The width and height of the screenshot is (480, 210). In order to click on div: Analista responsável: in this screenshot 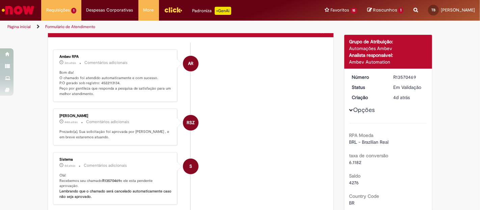, I will do `click(388, 55)`.